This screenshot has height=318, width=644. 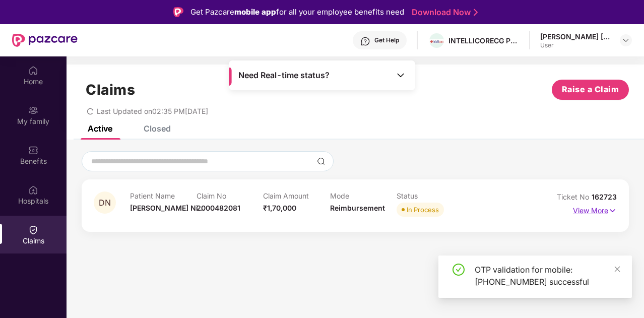 What do you see at coordinates (34, 190) in the screenshot?
I see `img: svg+xml;base64,PHN2ZyBpZD0iSG9zcGl0YWxzIiB4bWxucz0iaHR0cDovL3d3dy53My5vcmcvMjAwMC9zdmciIHdpZHRoPS...` at bounding box center [34, 190].